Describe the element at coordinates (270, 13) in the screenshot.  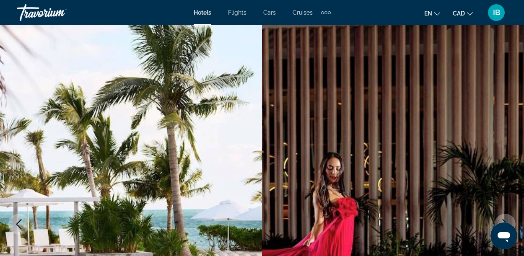
I see `a: Cars` at that location.